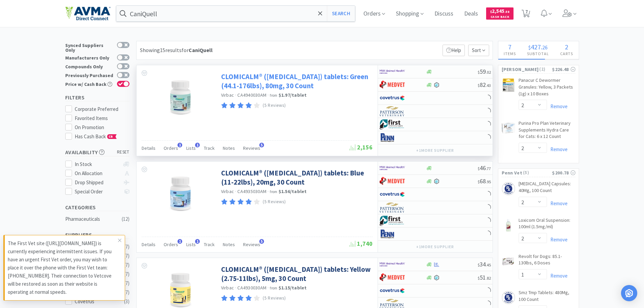 Image resolution: width=644 pixels, height=308 pixels. Describe the element at coordinates (488, 85) in the screenshot. I see `span: . 43` at that location.